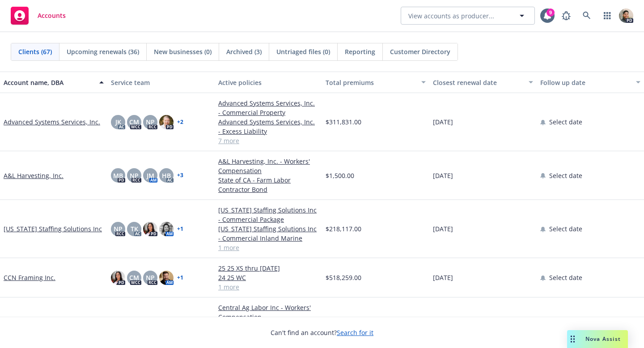 The image size is (644, 348). Describe the element at coordinates (590, 82) in the screenshot. I see `button: Follow up date` at that location.